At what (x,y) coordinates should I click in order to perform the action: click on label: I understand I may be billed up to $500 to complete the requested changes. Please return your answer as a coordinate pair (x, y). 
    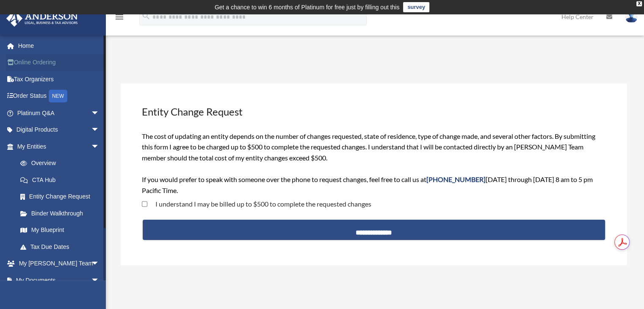
    Looking at the image, I should click on (259, 204).